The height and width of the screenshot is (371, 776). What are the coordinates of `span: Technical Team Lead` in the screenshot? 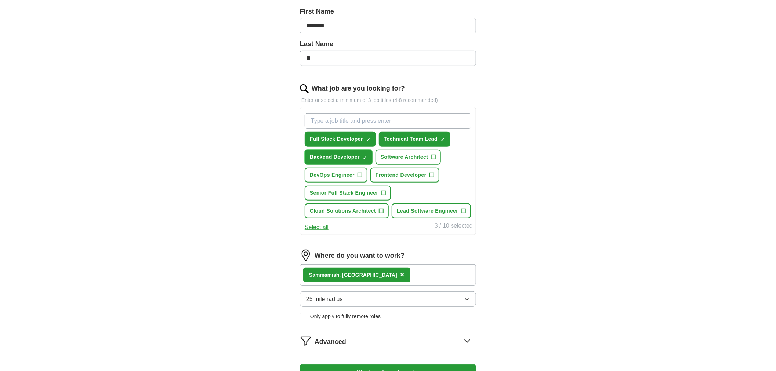 It's located at (411, 139).